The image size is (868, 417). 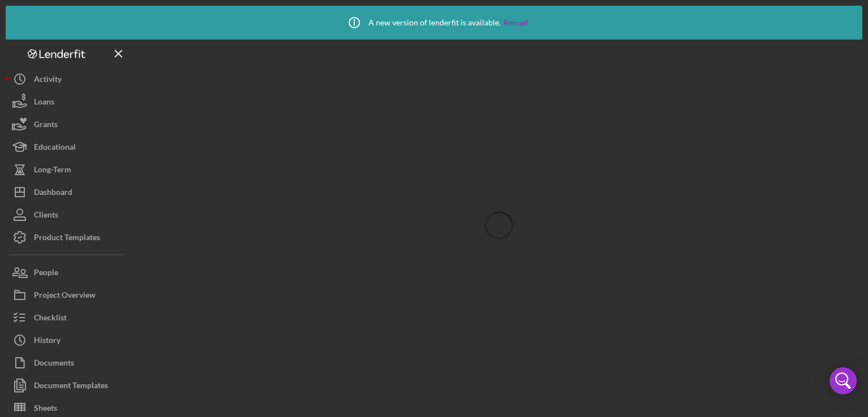 What do you see at coordinates (68, 169) in the screenshot?
I see `a: Long-Term` at bounding box center [68, 169].